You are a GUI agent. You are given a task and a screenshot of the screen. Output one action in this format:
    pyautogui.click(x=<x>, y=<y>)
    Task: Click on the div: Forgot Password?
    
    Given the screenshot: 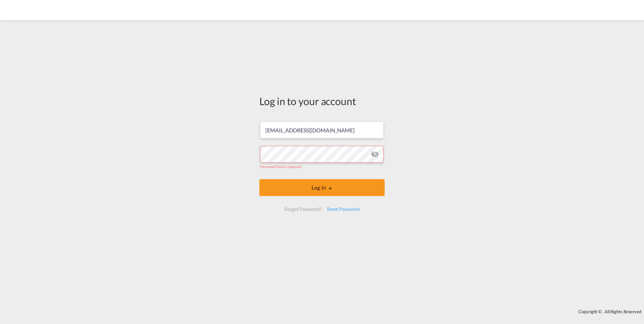 What is the action you would take?
    pyautogui.click(x=303, y=209)
    